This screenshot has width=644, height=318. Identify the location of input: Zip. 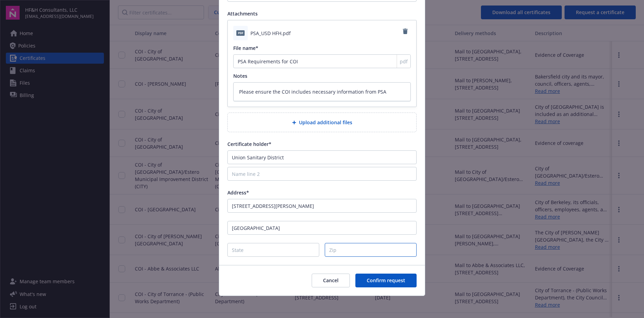
(371, 250).